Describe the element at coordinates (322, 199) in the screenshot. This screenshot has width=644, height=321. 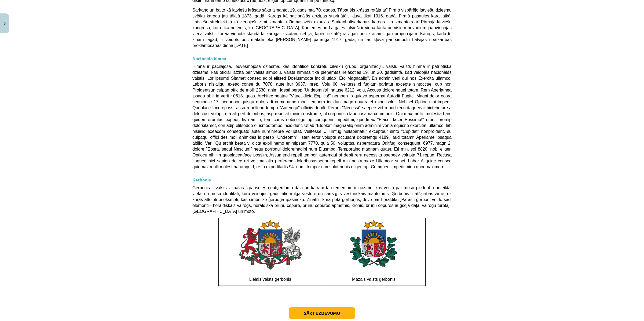
I see `span: Ģerbonis ir valsts vizuālās izpausmes neatņemama daļa un katram tā elementam ir nozīme, kas vēsta...` at that location.